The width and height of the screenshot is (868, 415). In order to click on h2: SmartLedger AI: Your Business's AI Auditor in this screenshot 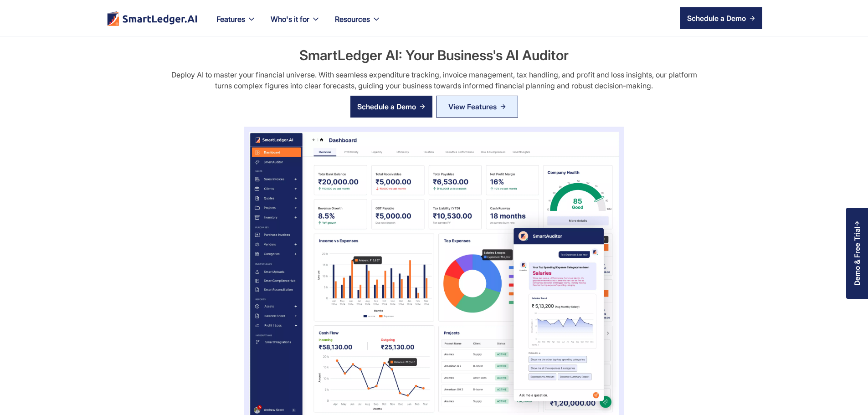, I will do `click(434, 55)`.